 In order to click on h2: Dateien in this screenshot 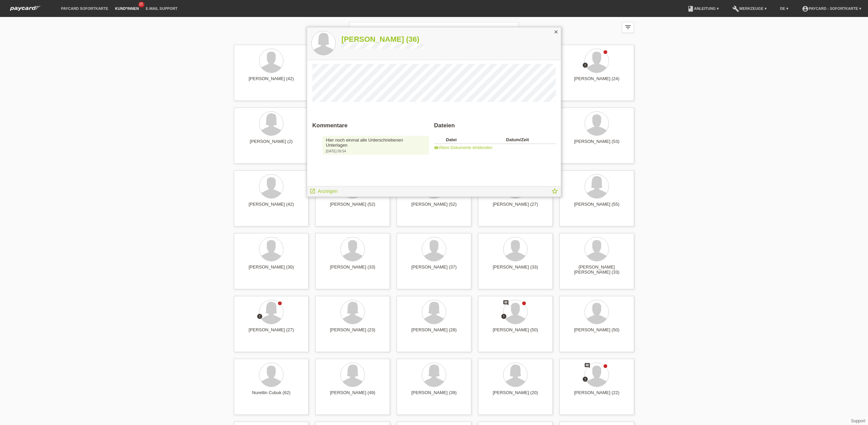, I will do `click(494, 128)`.